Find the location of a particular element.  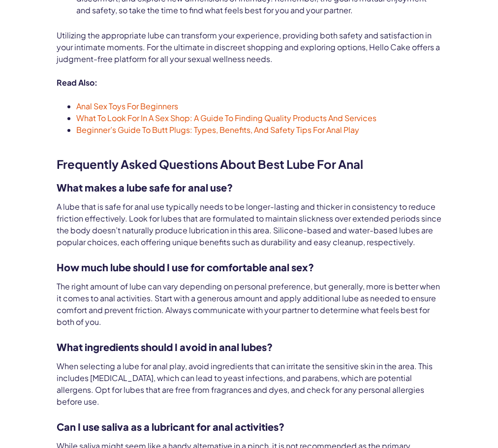

a: What To Look For In A Sex Shop: A Guide To Finding Quality Products And Services is located at coordinates (226, 117).